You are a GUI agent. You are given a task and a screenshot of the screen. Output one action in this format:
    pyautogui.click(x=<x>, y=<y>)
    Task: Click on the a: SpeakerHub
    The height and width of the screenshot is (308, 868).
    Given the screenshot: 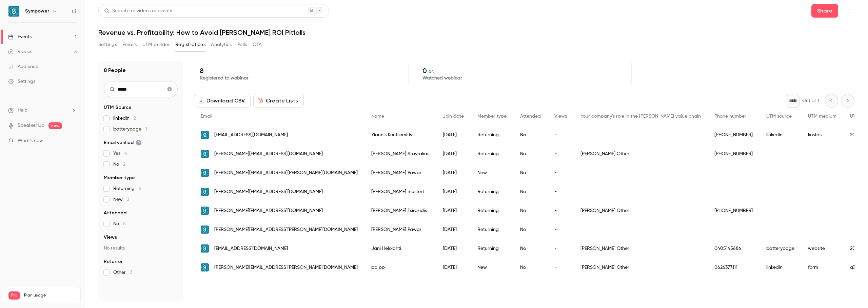 What is the action you would take?
    pyautogui.click(x=31, y=126)
    